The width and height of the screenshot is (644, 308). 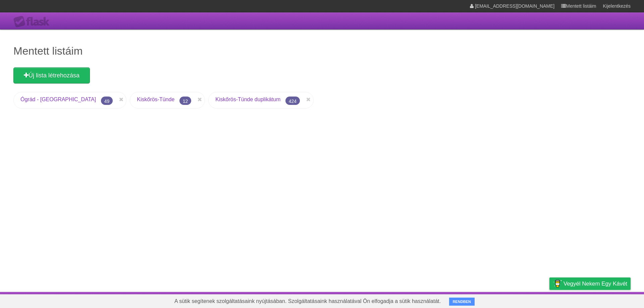 What do you see at coordinates (248, 99) in the screenshot?
I see `a: Kiskőrös-Tünde duplikátum` at bounding box center [248, 99].